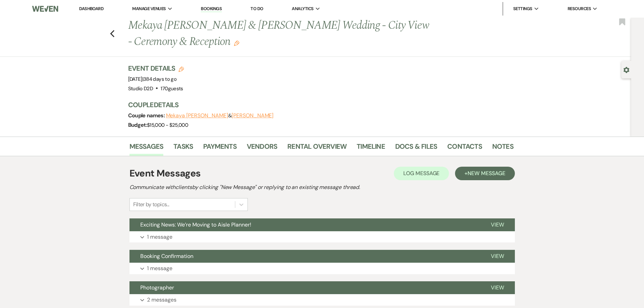  What do you see at coordinates (317, 105) in the screenshot?
I see `h3: Couple Details` at bounding box center [317, 105].